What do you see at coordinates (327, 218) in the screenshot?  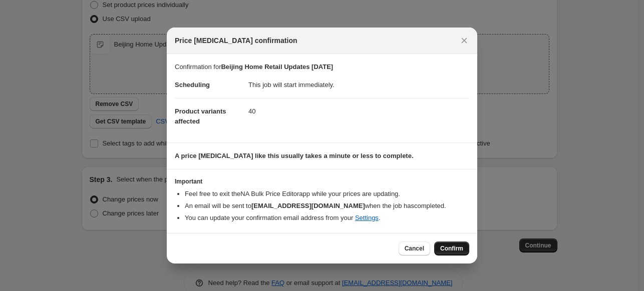 I see `li: You can update your confirmation email address from your .` at bounding box center [327, 218].